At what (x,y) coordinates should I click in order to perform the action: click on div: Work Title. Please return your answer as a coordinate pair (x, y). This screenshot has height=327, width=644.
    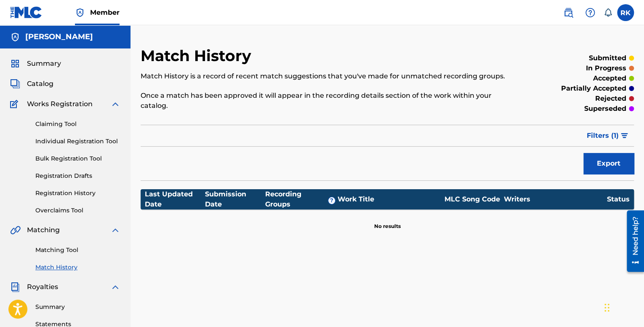
    Looking at the image, I should click on (389, 199).